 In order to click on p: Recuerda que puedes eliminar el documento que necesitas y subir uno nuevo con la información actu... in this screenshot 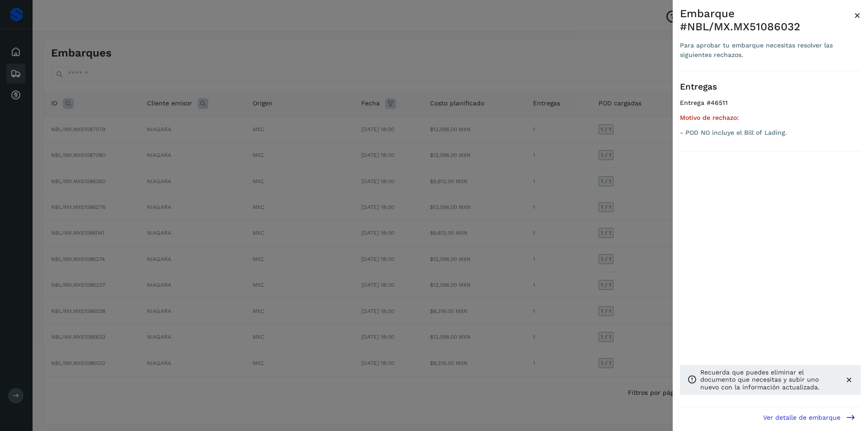, I will do `click(769, 380)`.